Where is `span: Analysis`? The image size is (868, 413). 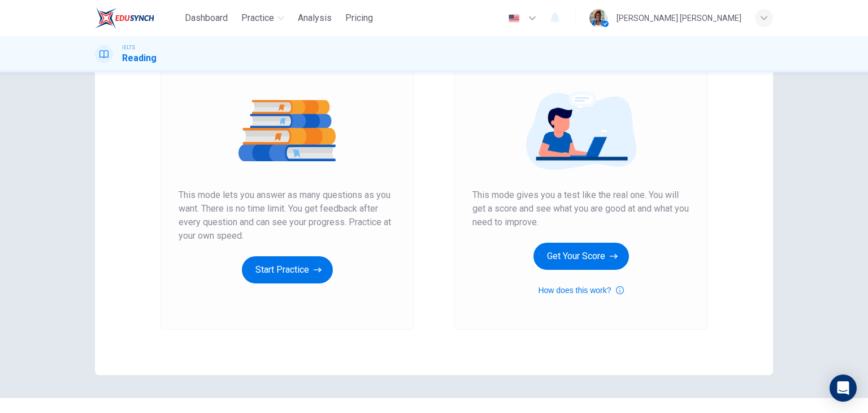
span: Analysis is located at coordinates (315, 18).